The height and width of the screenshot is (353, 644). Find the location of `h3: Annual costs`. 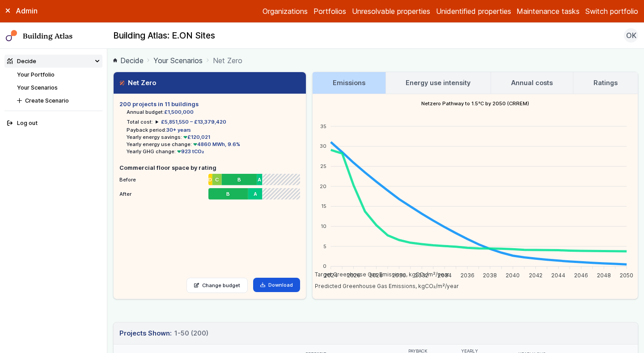

h3: Annual costs is located at coordinates (532, 83).